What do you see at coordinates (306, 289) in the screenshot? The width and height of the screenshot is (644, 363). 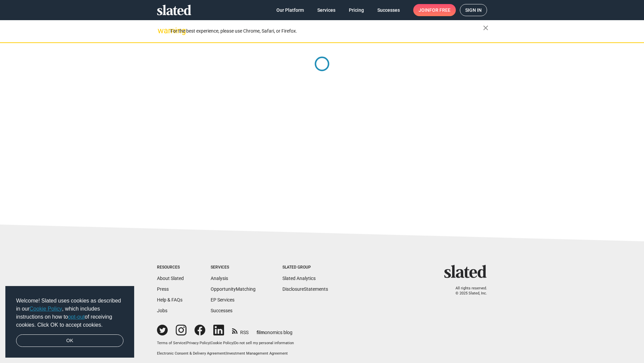 I see `a: DisclosureStatements` at bounding box center [306, 289].